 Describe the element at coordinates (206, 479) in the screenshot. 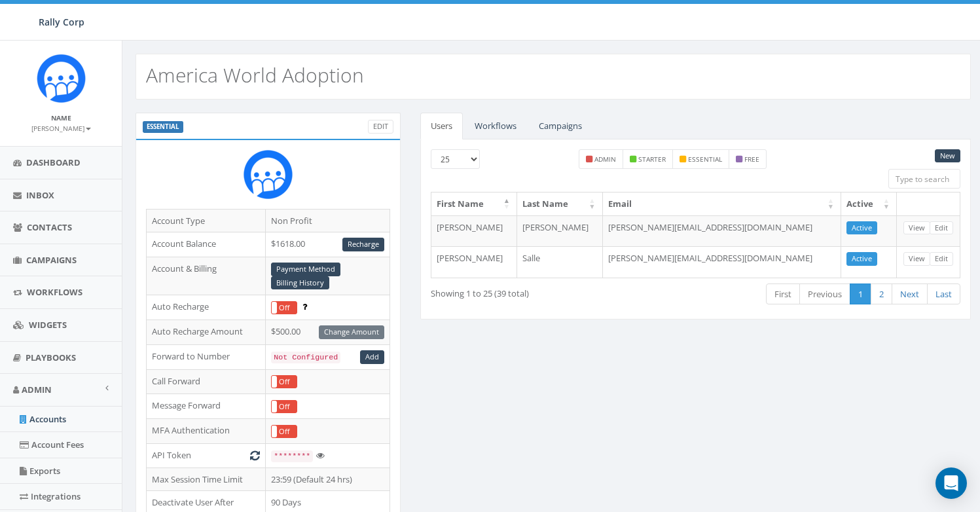

I see `td: Max Session Time Limit` at that location.